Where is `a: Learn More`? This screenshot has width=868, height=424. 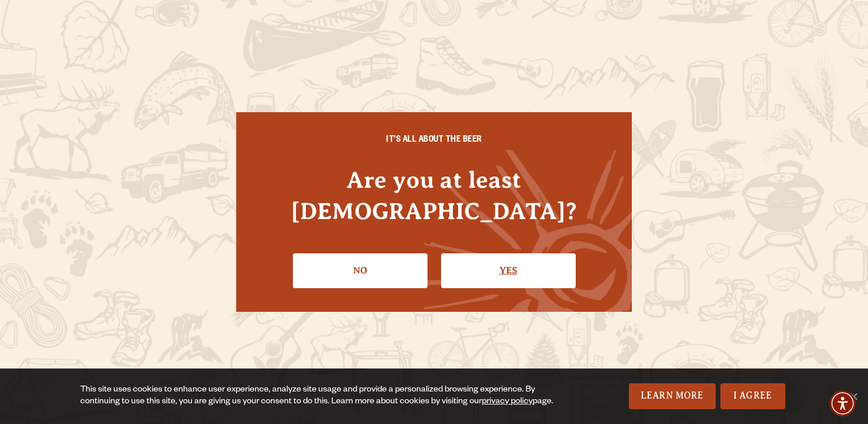
a: Learn More is located at coordinates (672, 396).